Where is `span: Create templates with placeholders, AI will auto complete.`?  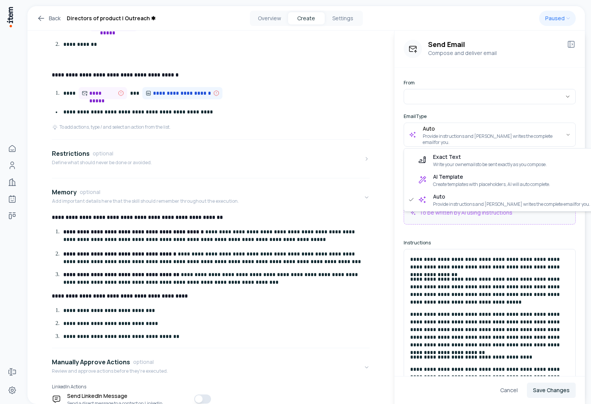
span: Create templates with placeholders, AI will auto complete. is located at coordinates (491, 184).